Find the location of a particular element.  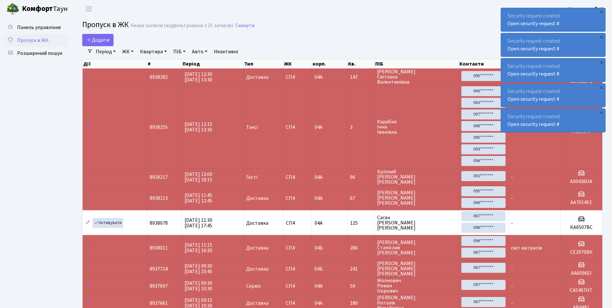

span: 04Б is located at coordinates (319, 248).